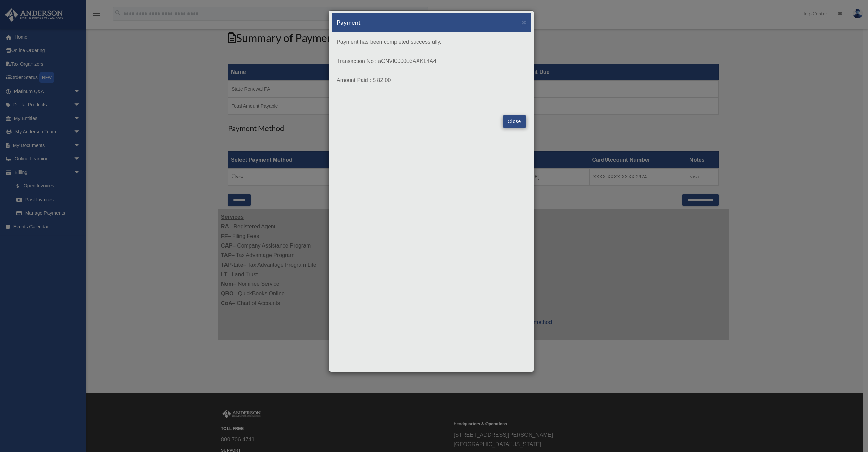  Describe the element at coordinates (349, 22) in the screenshot. I see `h5: Payment` at that location.